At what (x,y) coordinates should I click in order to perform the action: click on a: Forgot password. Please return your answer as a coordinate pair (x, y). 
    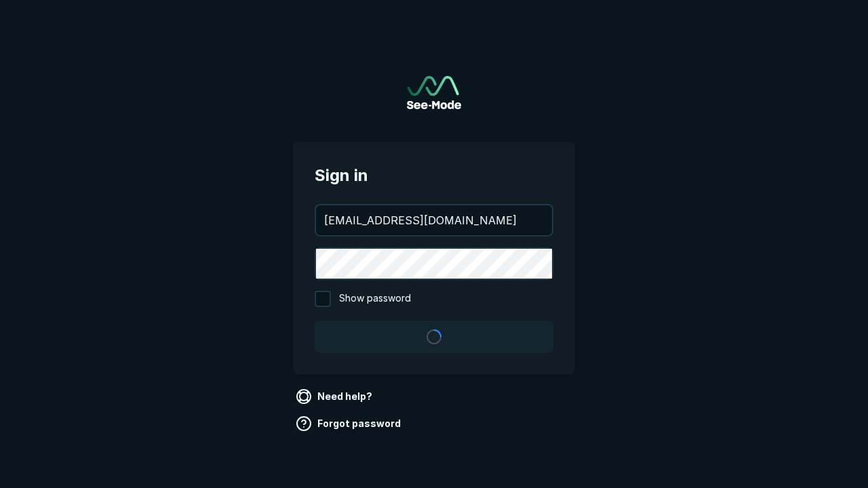
    Looking at the image, I should click on (349, 424).